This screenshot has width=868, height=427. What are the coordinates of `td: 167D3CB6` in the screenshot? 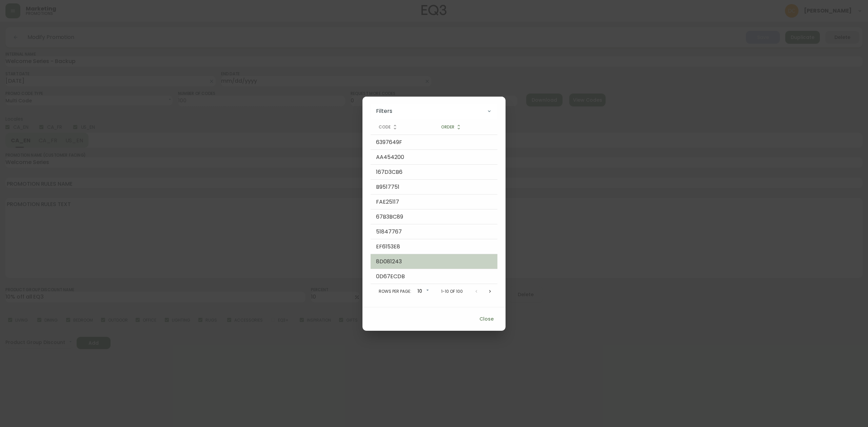 It's located at (402, 173).